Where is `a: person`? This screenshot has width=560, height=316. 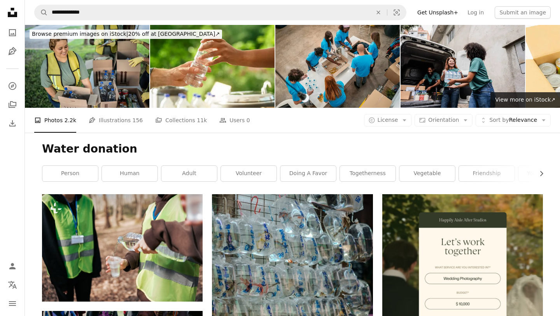 a: person is located at coordinates (70, 173).